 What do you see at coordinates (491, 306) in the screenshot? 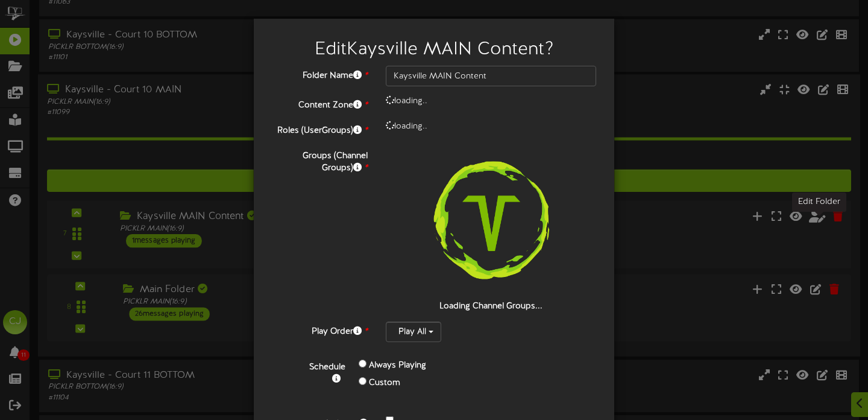
I see `strong: Loading Channel Groups...` at bounding box center [491, 306].